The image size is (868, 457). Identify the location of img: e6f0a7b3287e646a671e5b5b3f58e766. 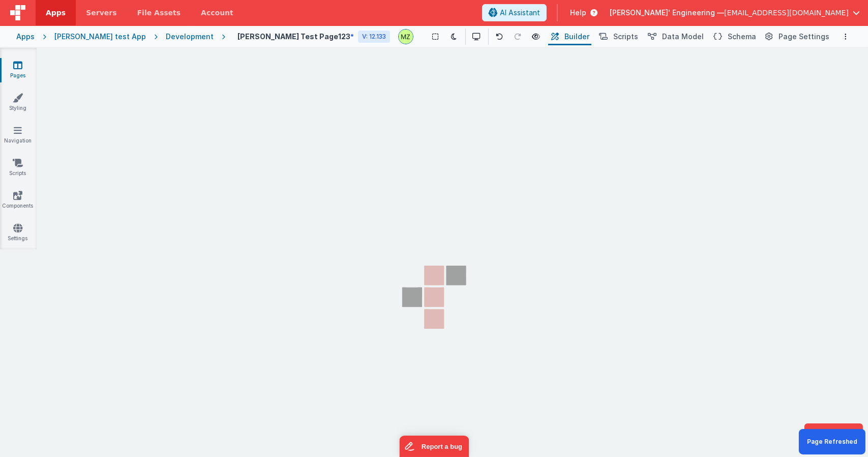
(406, 37).